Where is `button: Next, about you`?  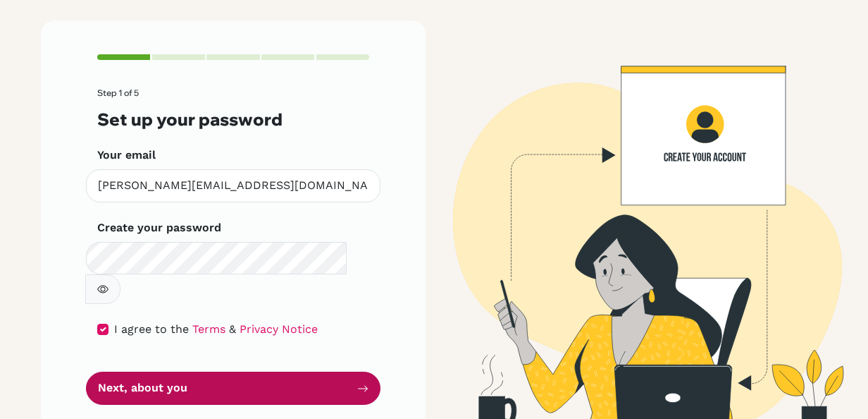
button: Next, about you is located at coordinates (233, 388).